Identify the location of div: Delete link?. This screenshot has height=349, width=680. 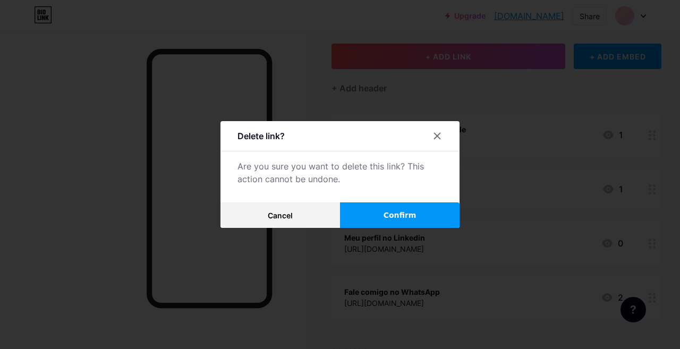
(261, 136).